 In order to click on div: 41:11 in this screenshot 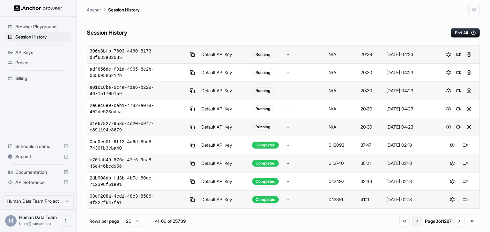, I will do `click(370, 200)`.